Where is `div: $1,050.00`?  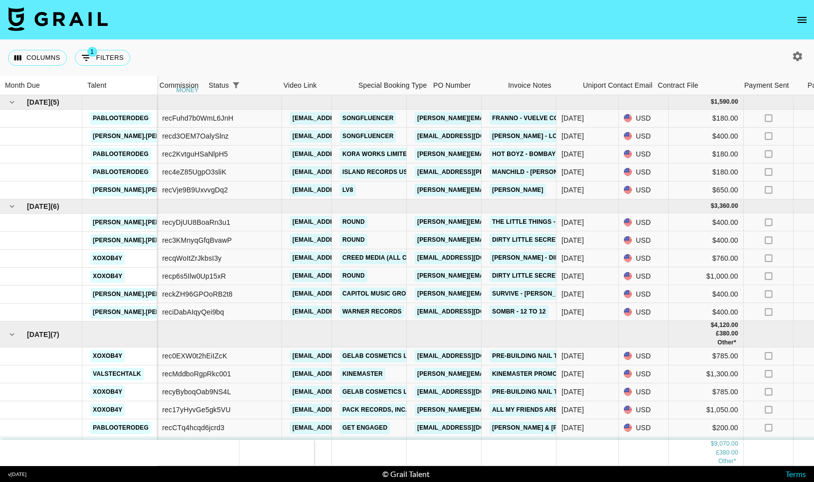
div: $1,050.00 is located at coordinates (706, 411).